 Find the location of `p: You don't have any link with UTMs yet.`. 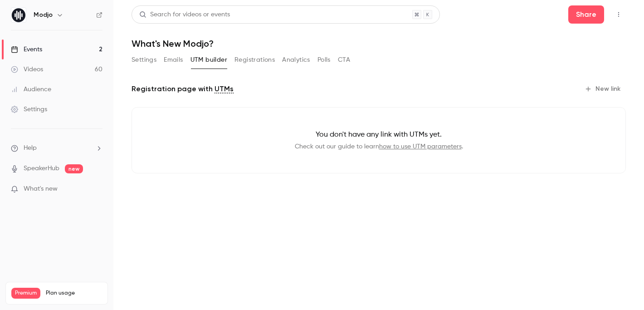

p: You don't have any link with UTMs yet. is located at coordinates (379, 135).